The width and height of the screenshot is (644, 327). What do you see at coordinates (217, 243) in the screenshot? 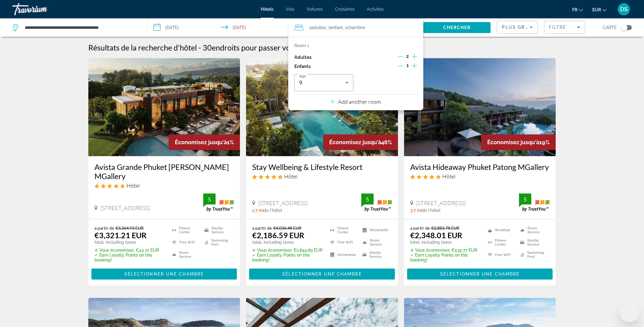
I see `li: Swimming Pool` at bounding box center [217, 243].